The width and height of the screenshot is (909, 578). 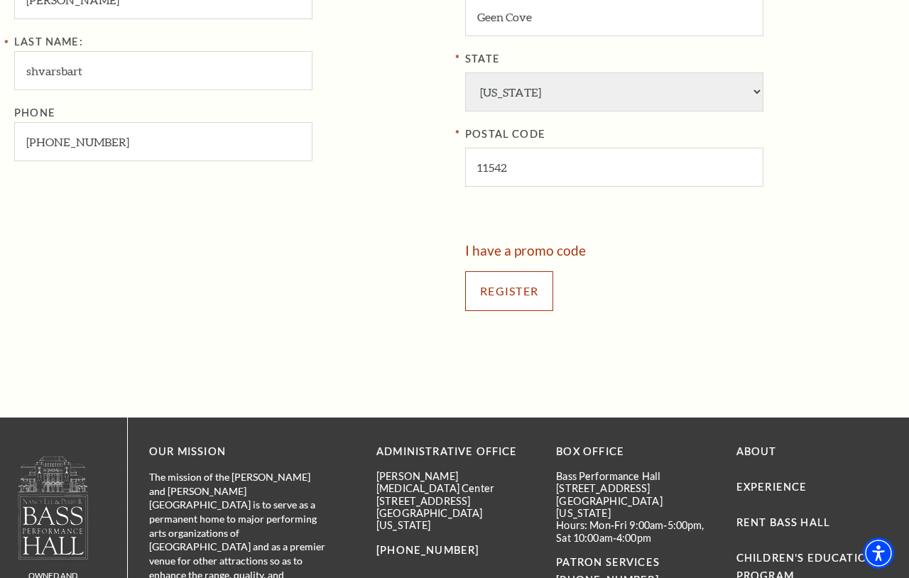 What do you see at coordinates (614, 167) in the screenshot?
I see `input: POSTAL CODE` at bounding box center [614, 167].